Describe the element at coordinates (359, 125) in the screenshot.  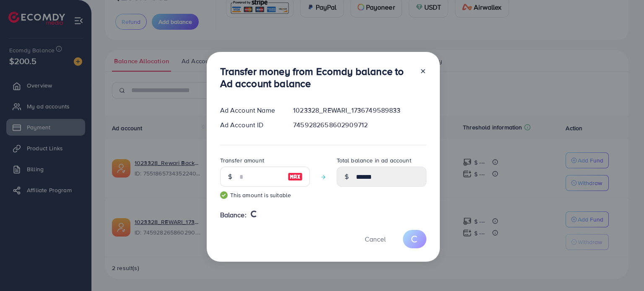
I see `div: 7459282658602909712` at that location.